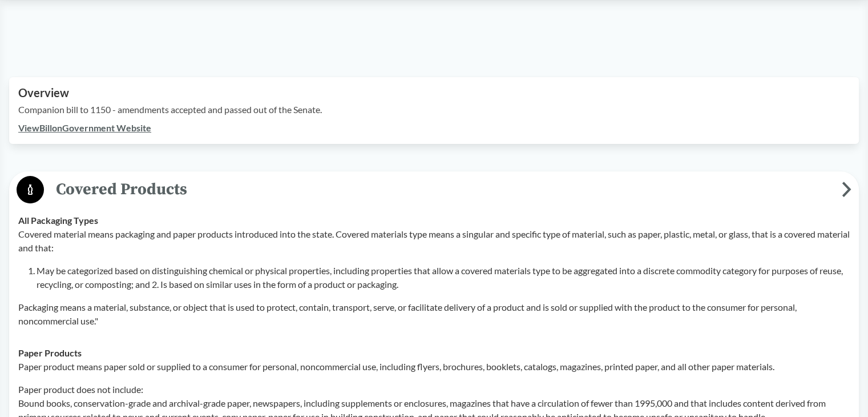  Describe the element at coordinates (434, 314) in the screenshot. I see `p: Packaging means a material, substance, or object that is used to protect, contain, transport, ser...` at that location.